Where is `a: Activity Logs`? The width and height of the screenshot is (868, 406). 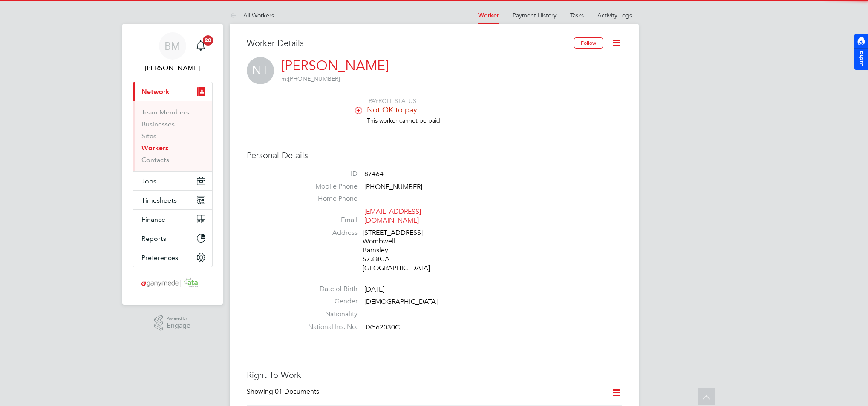
a: Activity Logs is located at coordinates (615, 16).